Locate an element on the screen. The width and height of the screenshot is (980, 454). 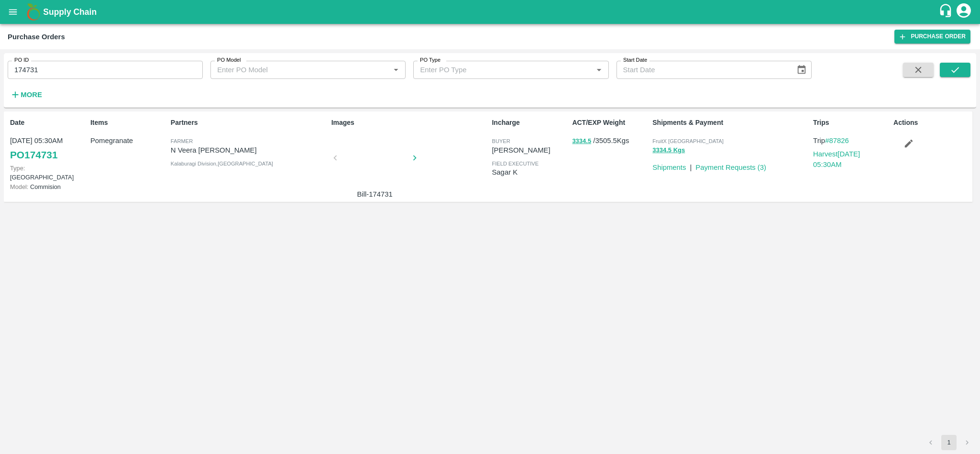
div: Purchase Orders is located at coordinates (37, 37).